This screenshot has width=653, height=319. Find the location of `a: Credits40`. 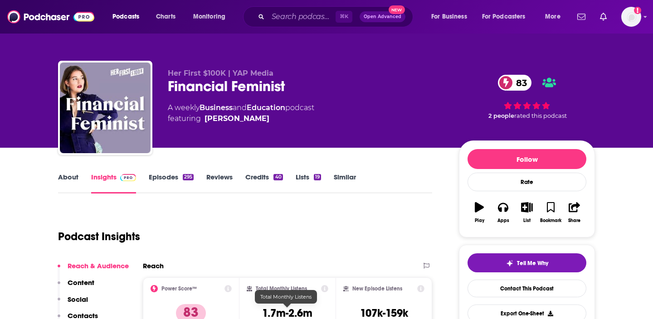

a: Credits40 is located at coordinates (264, 183).